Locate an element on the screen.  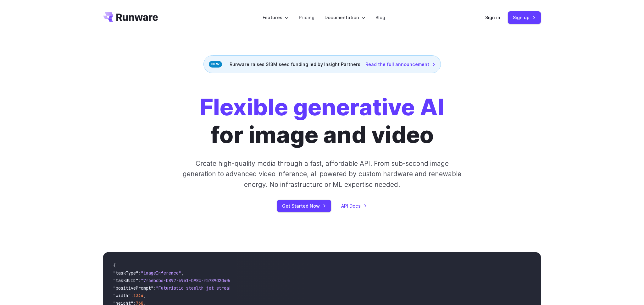
span: "imageInference" is located at coordinates (161, 273).